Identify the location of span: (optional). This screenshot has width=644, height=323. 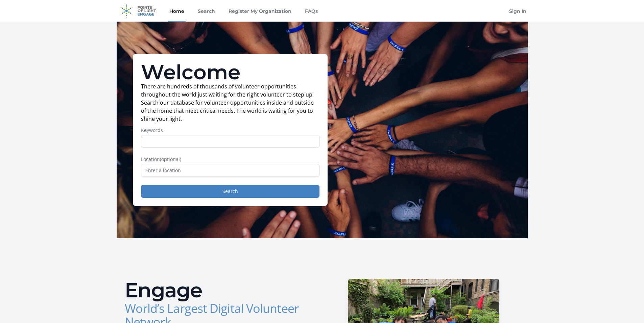
(171, 159).